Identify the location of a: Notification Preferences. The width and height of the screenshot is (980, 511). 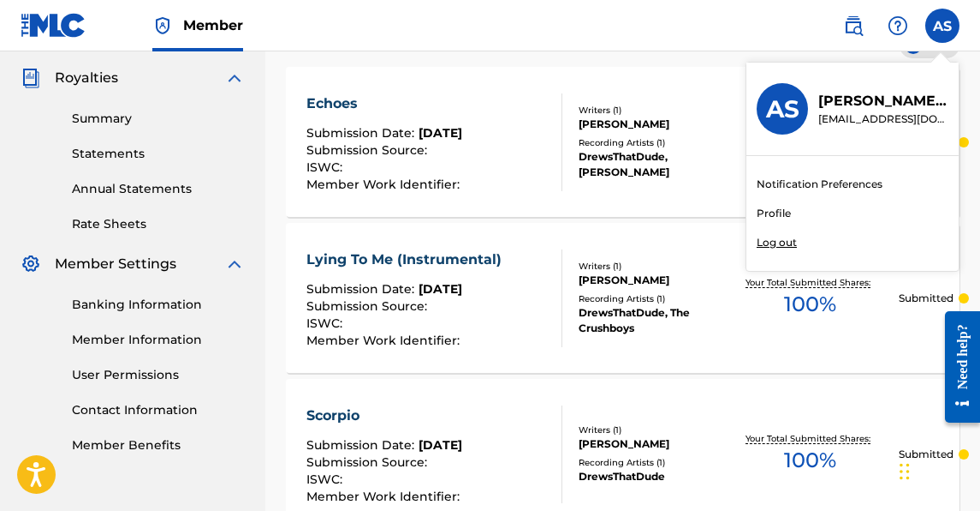
(819, 184).